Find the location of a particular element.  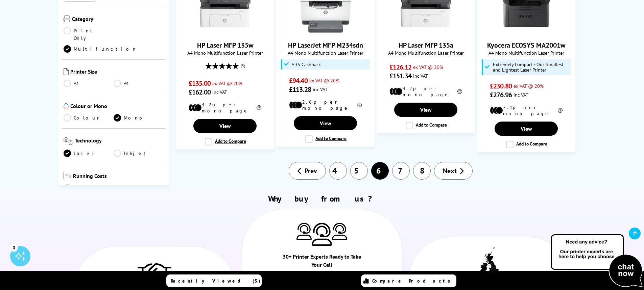

span: Colour or Mono is located at coordinates (117, 107).